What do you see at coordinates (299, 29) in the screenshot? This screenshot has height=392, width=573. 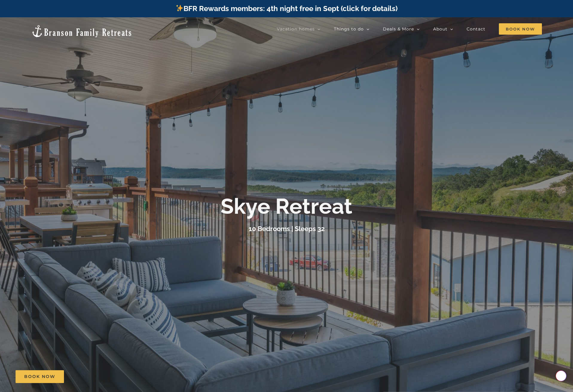 I see `a: Vacation homes` at bounding box center [299, 29].